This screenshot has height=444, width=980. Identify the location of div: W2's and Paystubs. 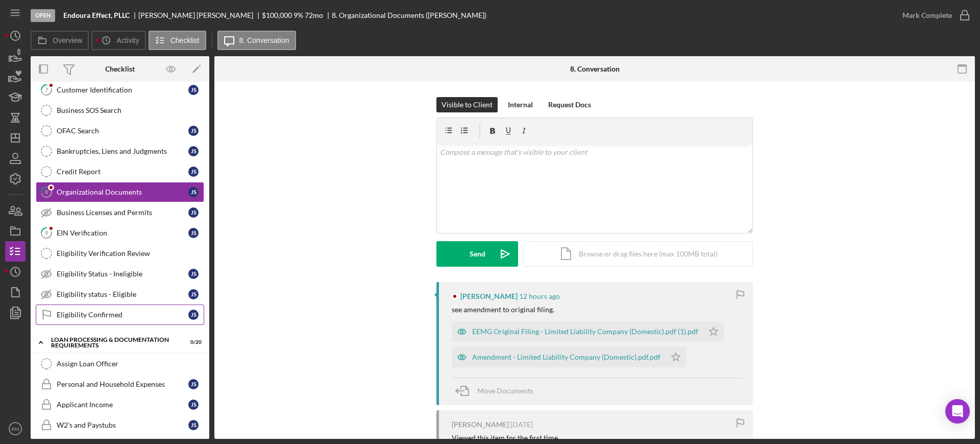
(123, 425).